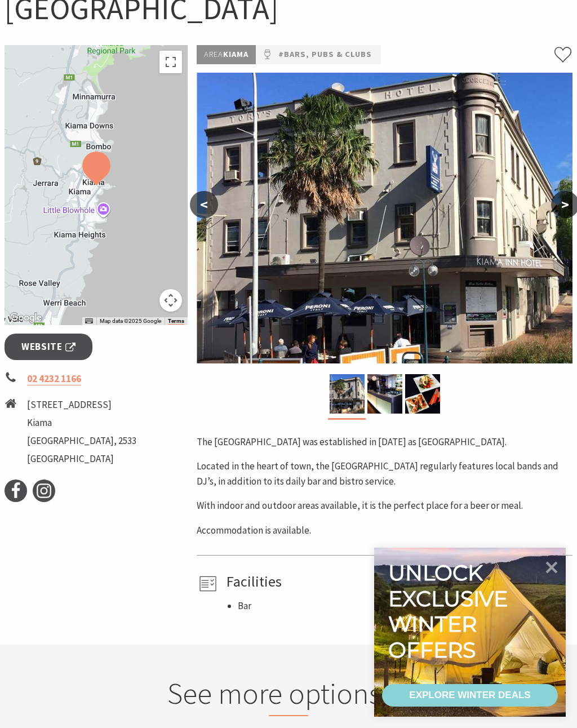 This screenshot has width=577, height=728. What do you see at coordinates (26, 318) in the screenshot?
I see `a: Click to see this area on Google Maps` at bounding box center [26, 318].